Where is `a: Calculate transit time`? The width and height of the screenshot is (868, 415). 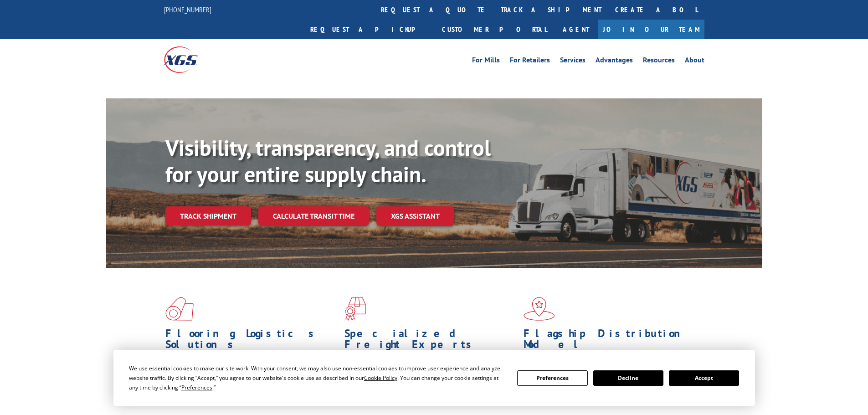
a: Calculate transit time is located at coordinates (313, 216).